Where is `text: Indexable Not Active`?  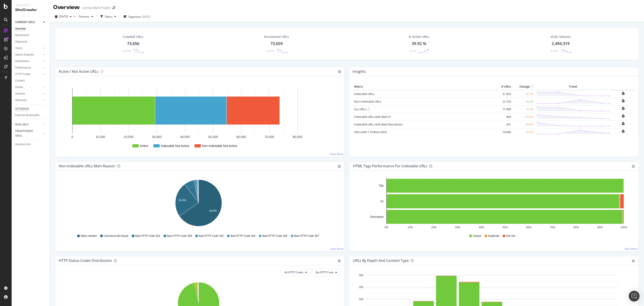
text: Indexable Not Active is located at coordinates (175, 146).